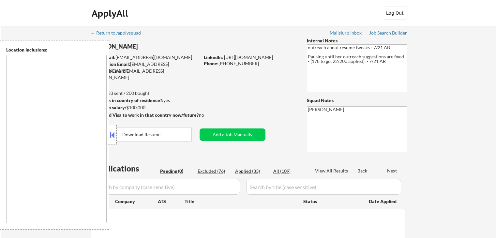 The width and height of the screenshot is (496, 238). I want to click on strong: Can work in country of residence?:, so click(127, 100).